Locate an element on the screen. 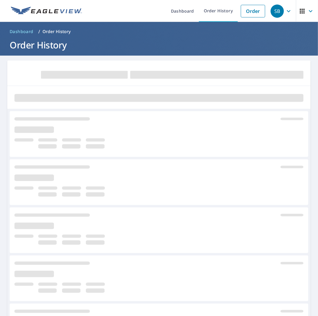  p: Order History is located at coordinates (57, 32).